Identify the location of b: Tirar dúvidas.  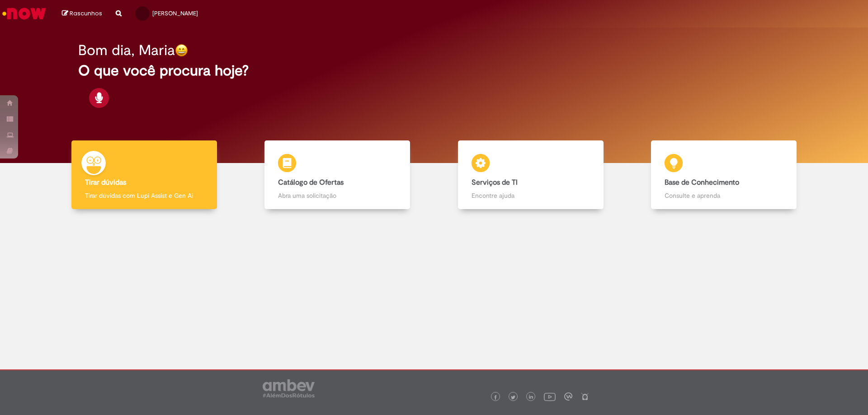
(105, 183).